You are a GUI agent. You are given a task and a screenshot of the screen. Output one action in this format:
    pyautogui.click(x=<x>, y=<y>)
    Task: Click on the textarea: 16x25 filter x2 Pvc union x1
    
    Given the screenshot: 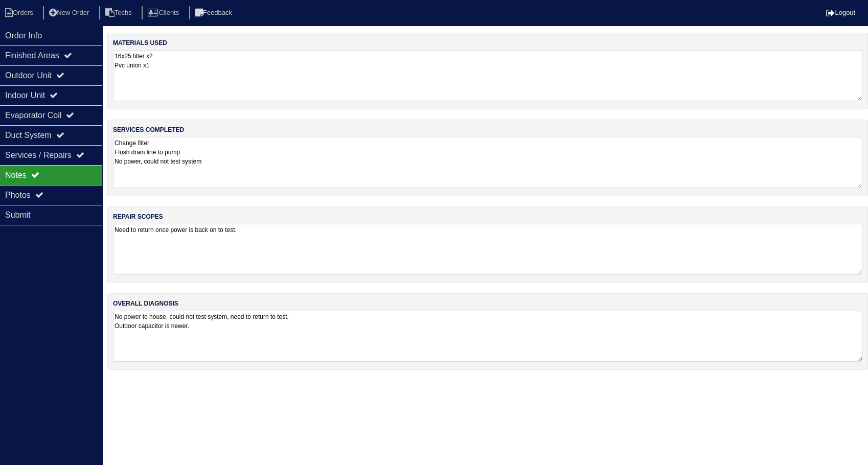 What is the action you would take?
    pyautogui.click(x=488, y=76)
    